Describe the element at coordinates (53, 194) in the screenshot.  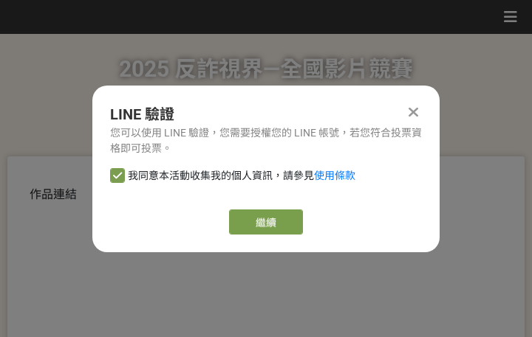
I see `span: 作品連結` at that location.